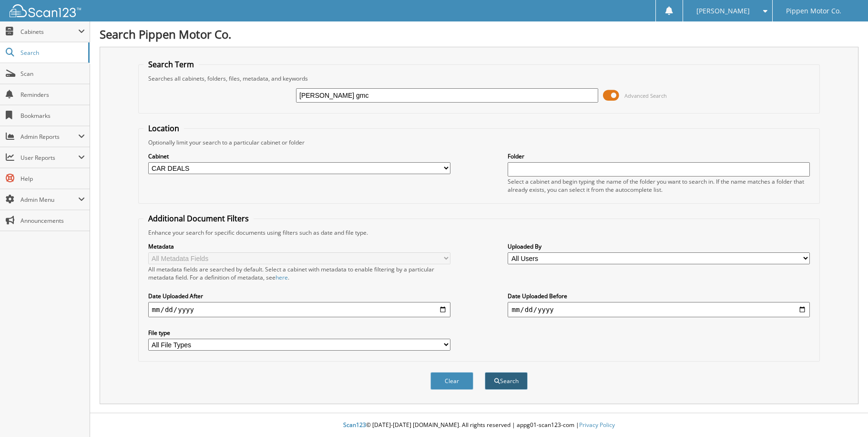 This screenshot has height=437, width=868. What do you see at coordinates (49, 136) in the screenshot?
I see `span: Admin Reports` at bounding box center [49, 136].